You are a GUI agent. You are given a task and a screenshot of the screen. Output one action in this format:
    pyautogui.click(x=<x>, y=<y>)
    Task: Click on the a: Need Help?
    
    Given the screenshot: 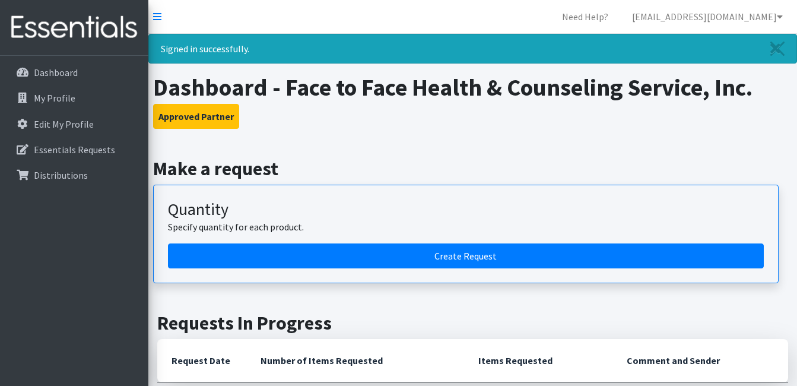 What is the action you would take?
    pyautogui.click(x=585, y=17)
    